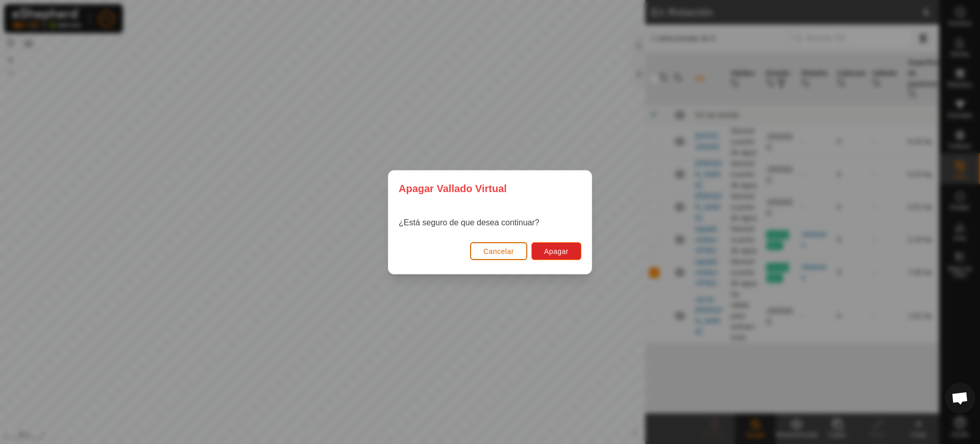 Image resolution: width=980 pixels, height=444 pixels. I want to click on a: Chat abierto, so click(960, 397).